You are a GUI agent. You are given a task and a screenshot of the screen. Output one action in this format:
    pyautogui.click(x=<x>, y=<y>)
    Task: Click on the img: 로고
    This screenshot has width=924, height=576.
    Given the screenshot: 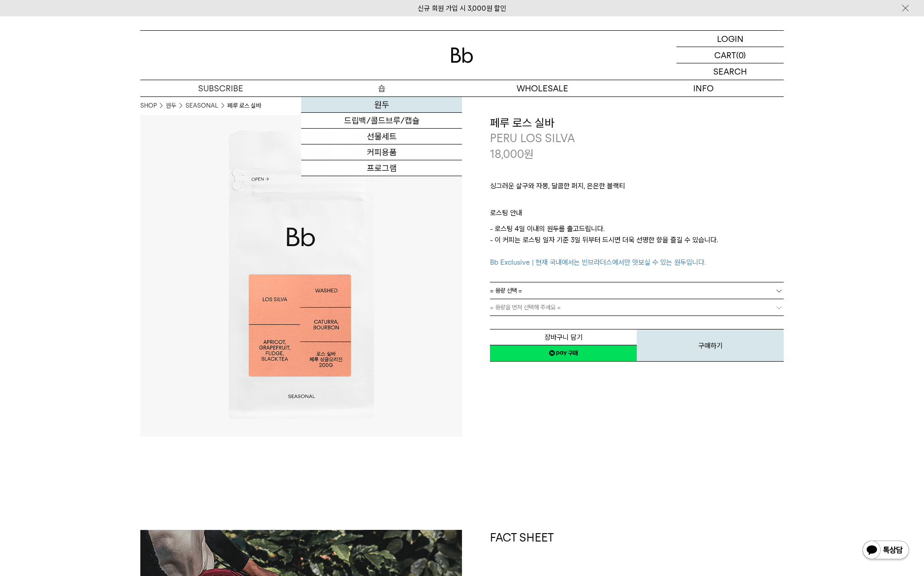 What is the action you would take?
    pyautogui.click(x=462, y=55)
    